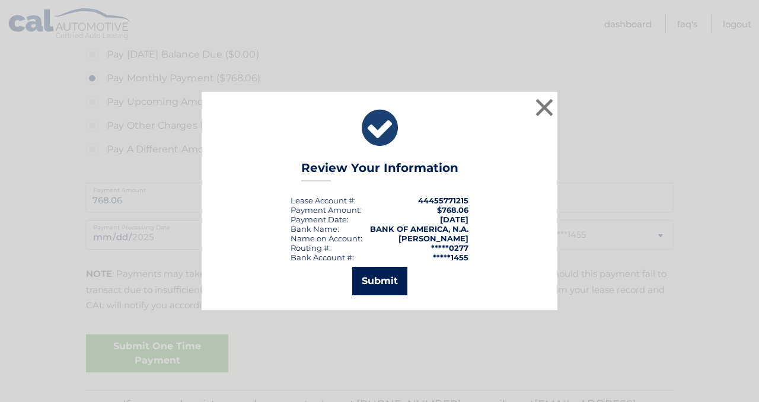  I want to click on strong: 44455771215, so click(443, 201).